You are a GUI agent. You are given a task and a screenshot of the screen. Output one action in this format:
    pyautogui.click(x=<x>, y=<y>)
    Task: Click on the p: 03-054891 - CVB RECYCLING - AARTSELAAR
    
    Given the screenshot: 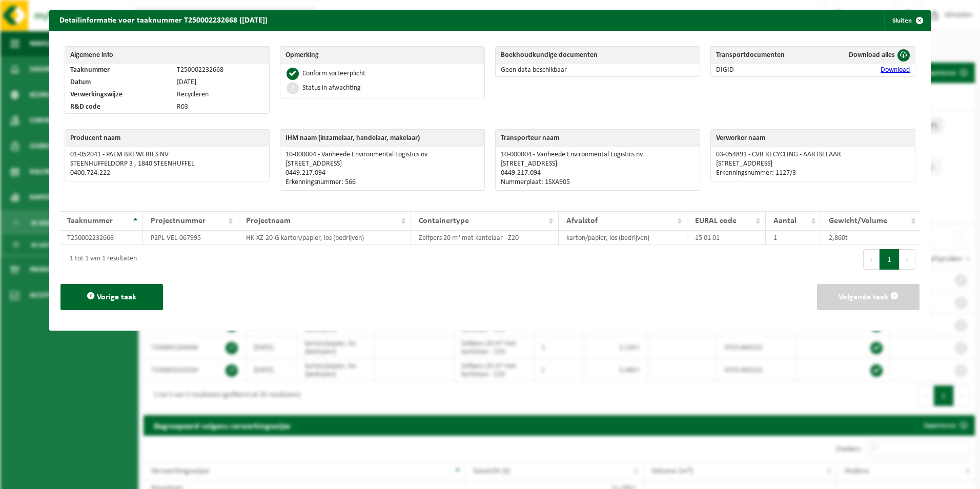 What is the action you would take?
    pyautogui.click(x=813, y=155)
    